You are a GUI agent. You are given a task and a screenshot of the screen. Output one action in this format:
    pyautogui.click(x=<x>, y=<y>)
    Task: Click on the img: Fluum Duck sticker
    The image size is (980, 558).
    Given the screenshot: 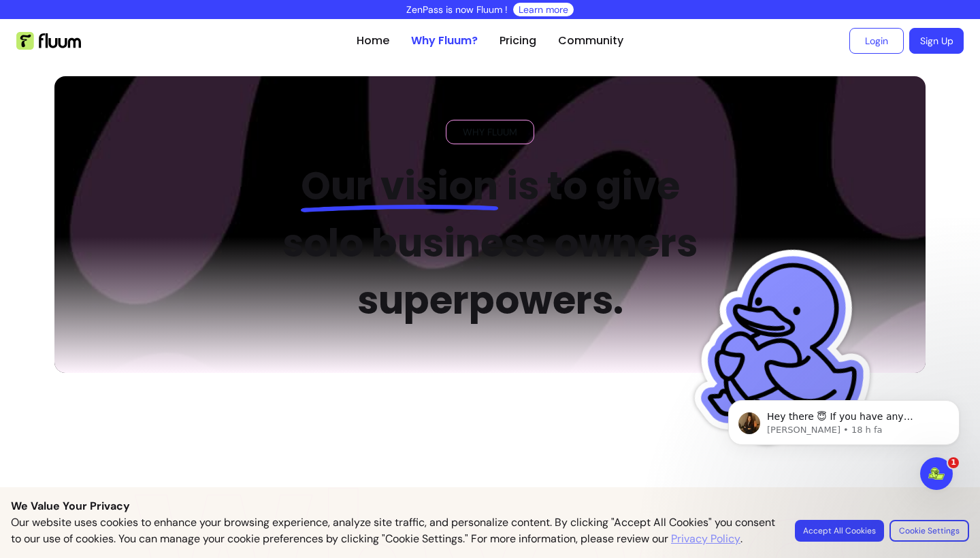 What is the action you would take?
    pyautogui.click(x=790, y=349)
    